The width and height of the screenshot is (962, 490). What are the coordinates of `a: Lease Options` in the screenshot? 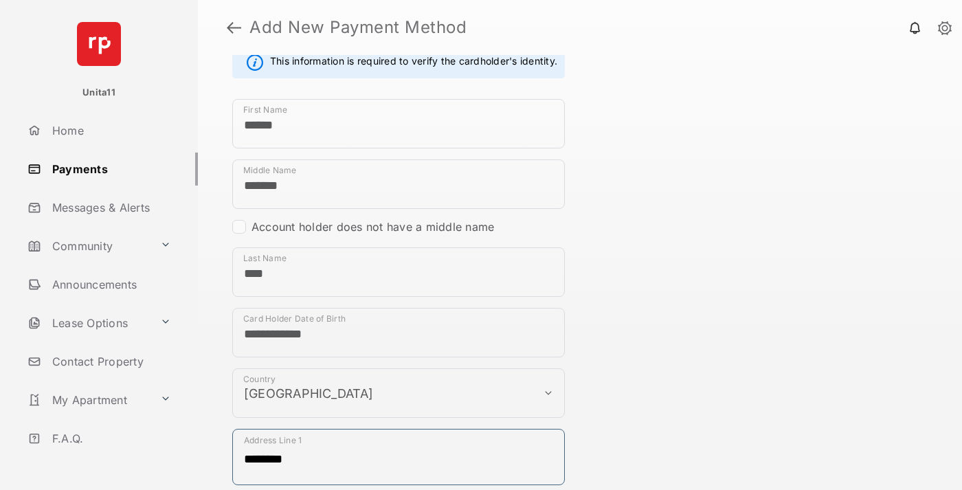 It's located at (88, 323).